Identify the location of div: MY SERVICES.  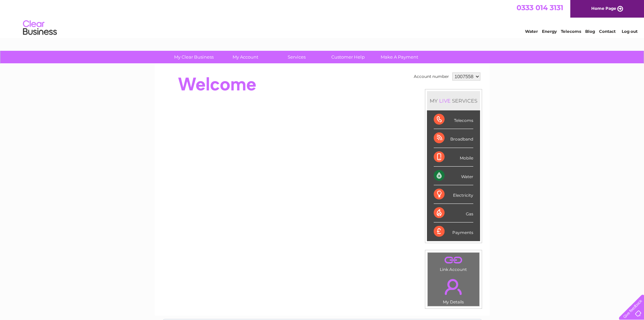
(453, 100).